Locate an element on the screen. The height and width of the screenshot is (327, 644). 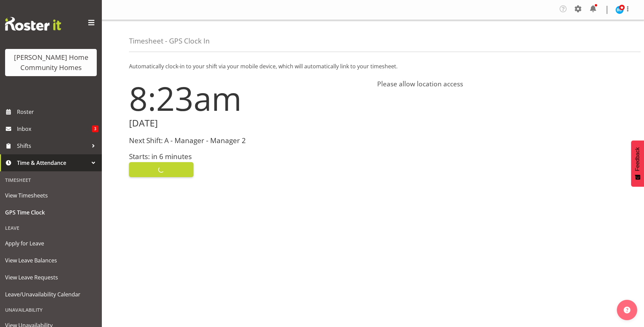
a: GPS Time Clock is located at coordinates (51, 213).